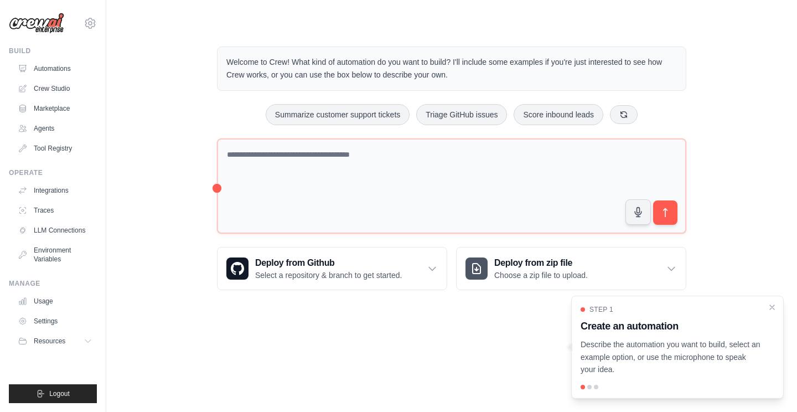 The image size is (797, 412). I want to click on button: Summarize customer support tickets, so click(338, 115).